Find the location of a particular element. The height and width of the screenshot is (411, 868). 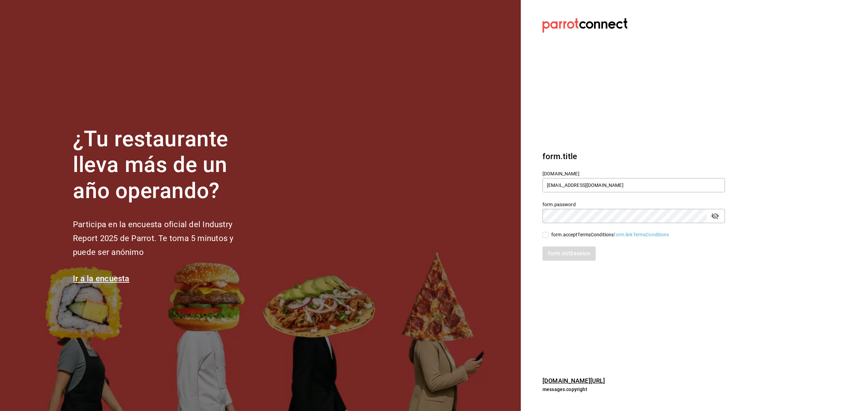

h1: ¿Tu restaurante lleva más de un año operando? is located at coordinates (164, 165).